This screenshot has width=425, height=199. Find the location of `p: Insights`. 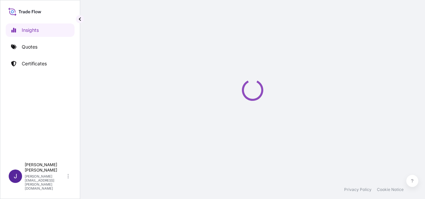

p: Insights is located at coordinates (30, 30).